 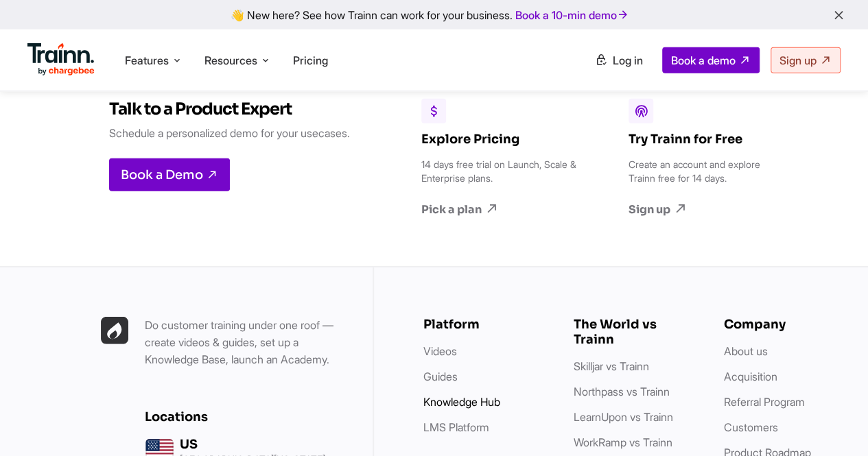 I want to click on span: Book a demo, so click(x=703, y=60).